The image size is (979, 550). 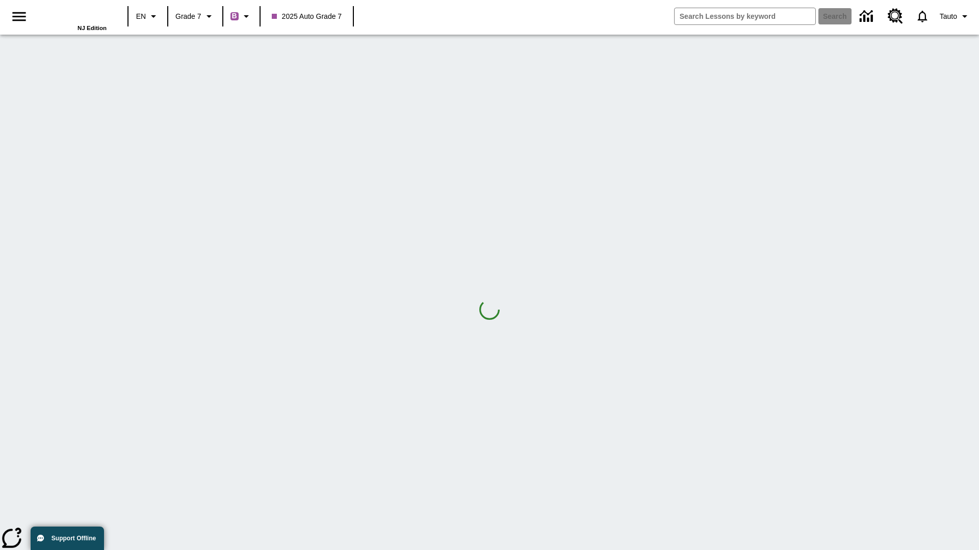 I want to click on span: Grade 7, so click(x=188, y=16).